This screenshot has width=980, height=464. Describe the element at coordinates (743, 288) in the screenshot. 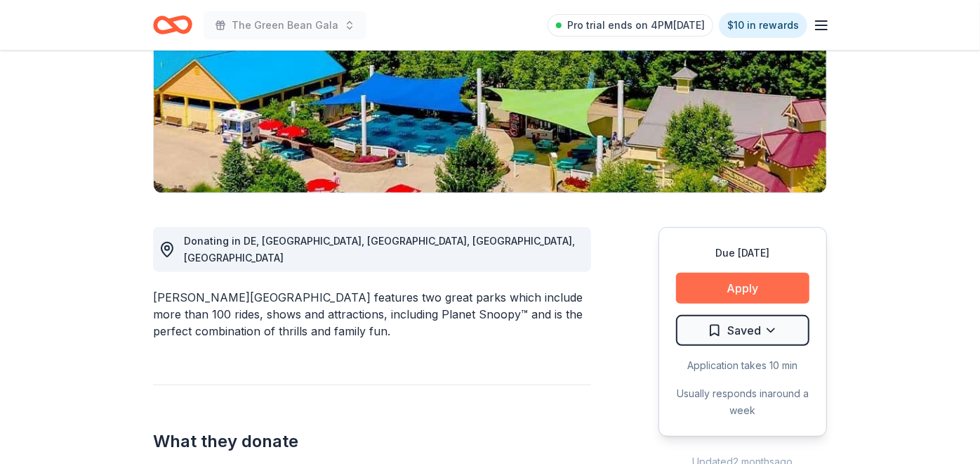

I see `button: Apply` at that location.